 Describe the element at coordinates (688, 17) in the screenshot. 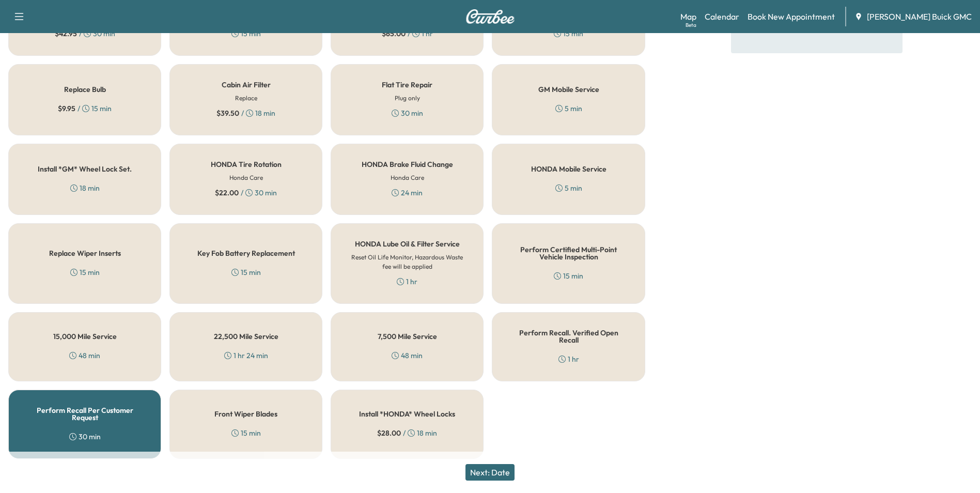

I see `a: MapBeta` at that location.